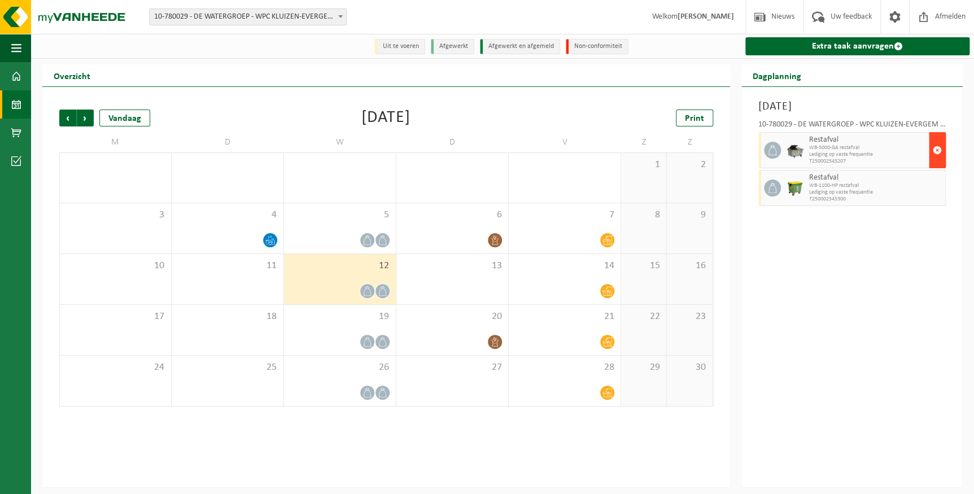  Describe the element at coordinates (643, 215) in the screenshot. I see `span: 8` at that location.